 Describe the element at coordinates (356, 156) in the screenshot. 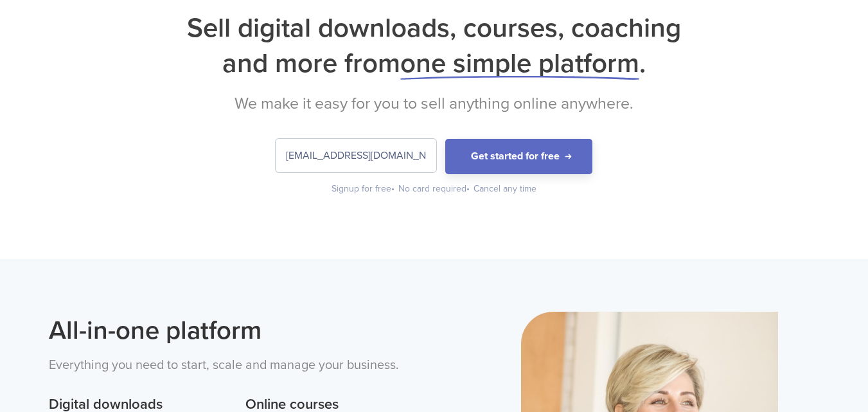

I see `input: Enter your email address` at that location.